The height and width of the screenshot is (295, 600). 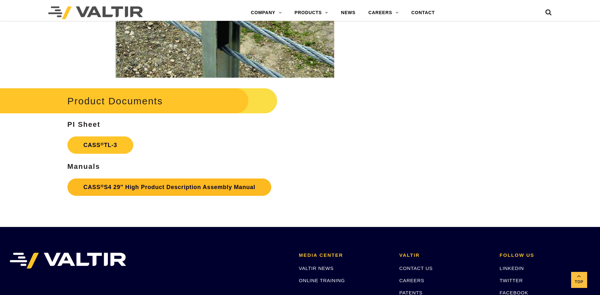 What do you see at coordinates (416, 268) in the screenshot?
I see `a: CONTACT US` at bounding box center [416, 268].